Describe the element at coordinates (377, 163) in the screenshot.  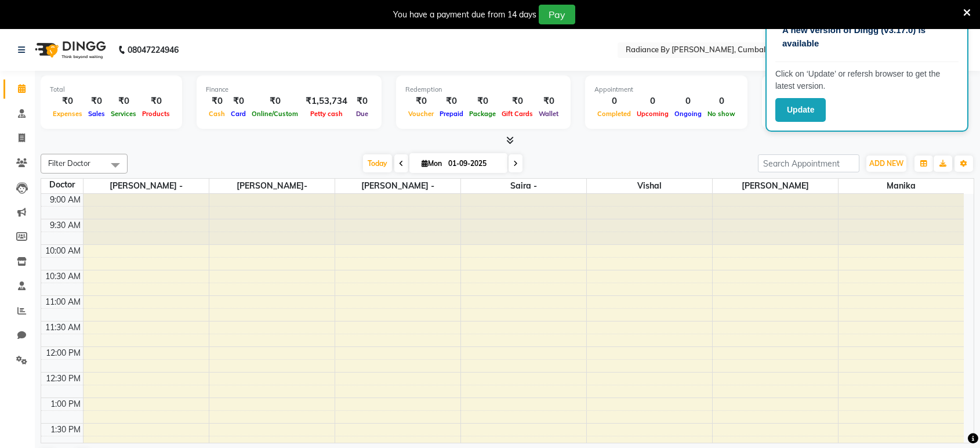
I see `span: Today` at that location.